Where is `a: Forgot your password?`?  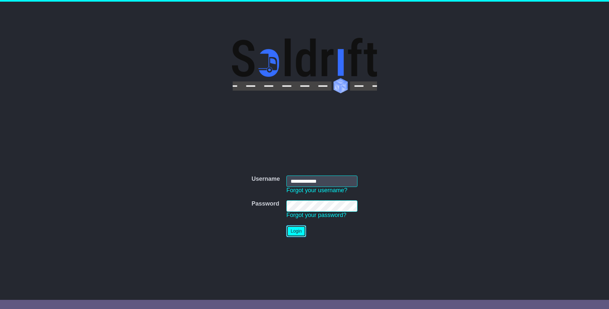 a: Forgot your password? is located at coordinates (316, 215).